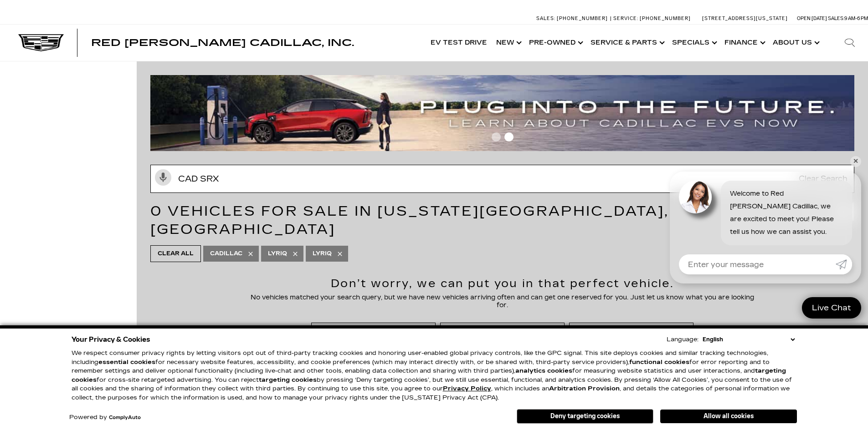 This screenshot has width=868, height=430. Describe the element at coordinates (626, 43) in the screenshot. I see `a: Service & Parts` at that location.